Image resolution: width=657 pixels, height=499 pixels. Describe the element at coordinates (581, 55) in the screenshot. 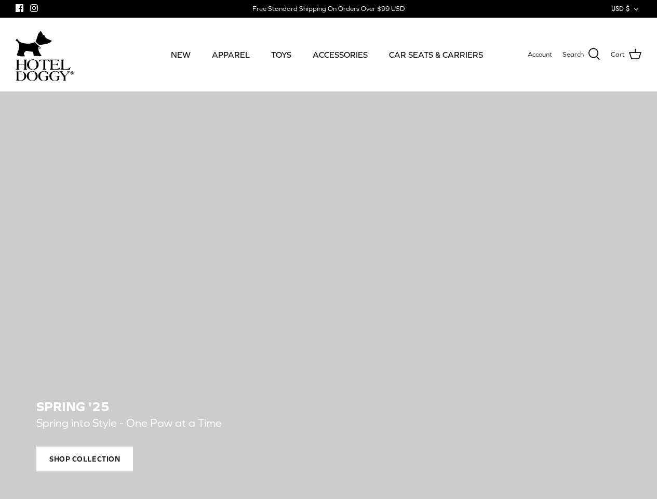

I see `a: Search` at that location.